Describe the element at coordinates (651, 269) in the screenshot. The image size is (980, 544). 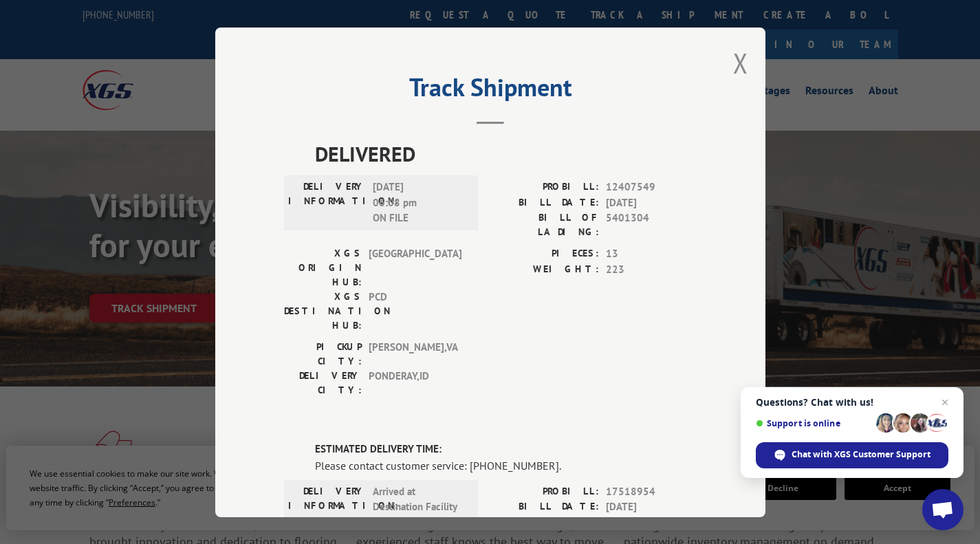
I see `span: 223` at that location.